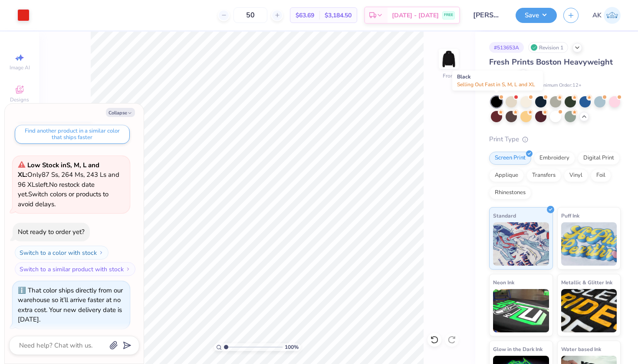 Image resolution: width=638 pixels, height=364 pixels. I want to click on div: Screen Print, so click(510, 158).